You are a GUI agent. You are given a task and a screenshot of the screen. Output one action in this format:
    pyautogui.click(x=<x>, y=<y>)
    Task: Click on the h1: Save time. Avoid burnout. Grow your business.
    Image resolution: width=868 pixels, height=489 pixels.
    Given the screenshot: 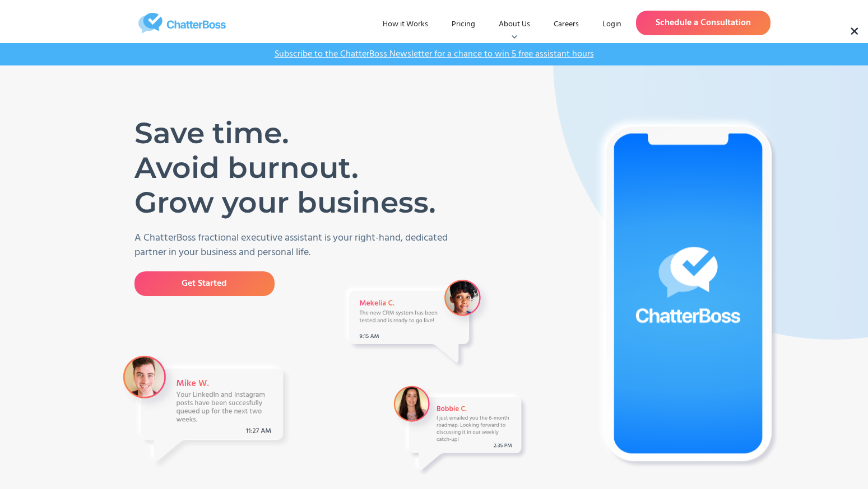 What is the action you would take?
    pyautogui.click(x=289, y=168)
    